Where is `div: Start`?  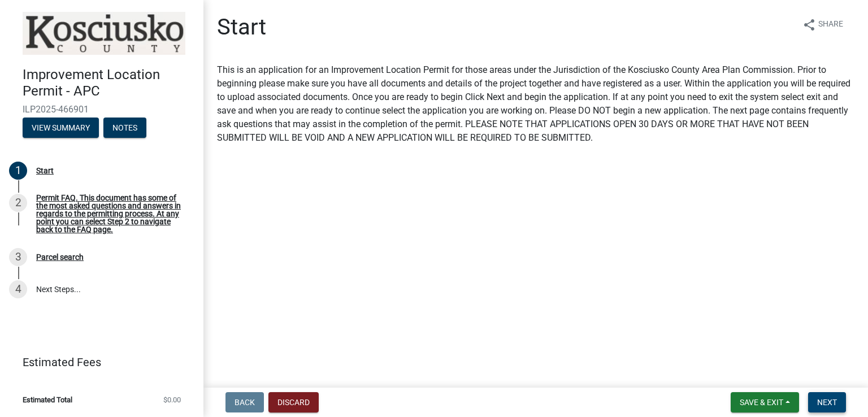
div: Start is located at coordinates (45, 170).